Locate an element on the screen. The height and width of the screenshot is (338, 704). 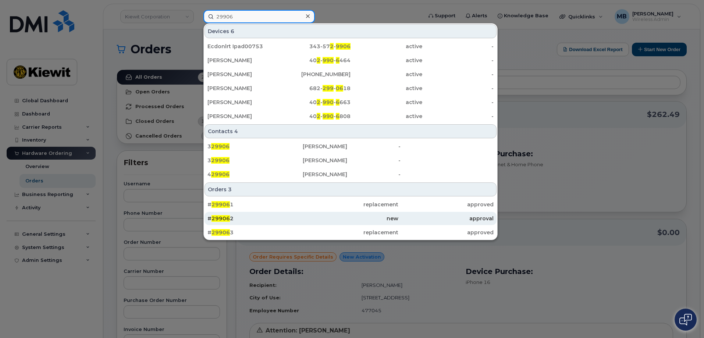
div: Ecdonlrt Ipad00753 is located at coordinates (243, 46).